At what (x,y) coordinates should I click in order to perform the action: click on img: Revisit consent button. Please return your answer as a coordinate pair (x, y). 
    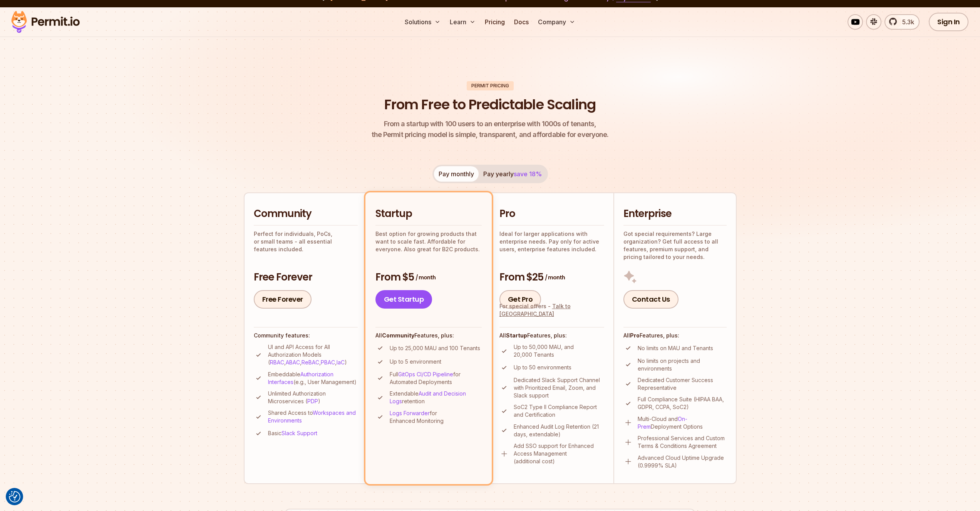
    Looking at the image, I should click on (14, 497).